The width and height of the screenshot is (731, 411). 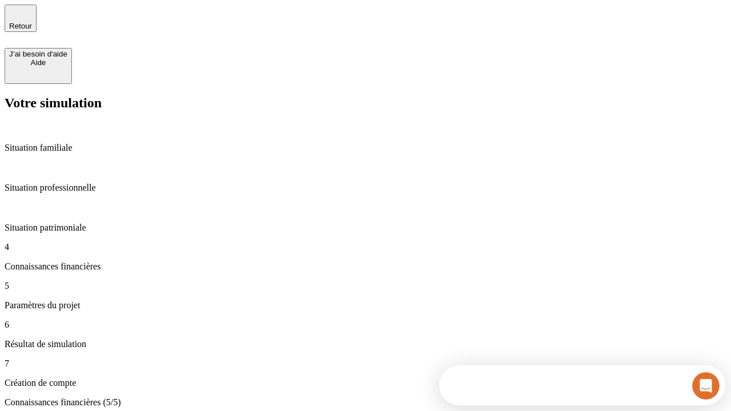 What do you see at coordinates (366, 103) in the screenshot?
I see `h2: Votre simulation` at bounding box center [366, 103].